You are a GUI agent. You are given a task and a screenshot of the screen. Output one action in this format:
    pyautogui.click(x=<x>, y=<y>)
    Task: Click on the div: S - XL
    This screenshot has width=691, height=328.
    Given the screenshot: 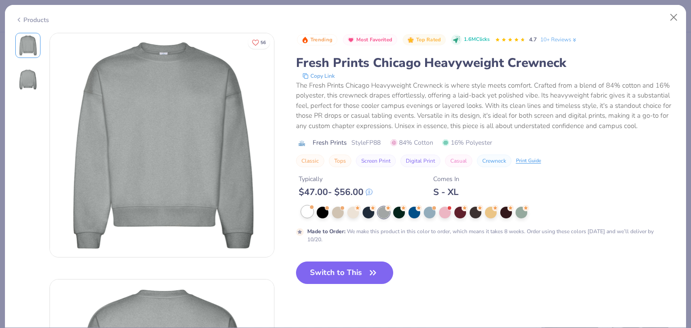 What is the action you would take?
    pyautogui.click(x=446, y=192)
    